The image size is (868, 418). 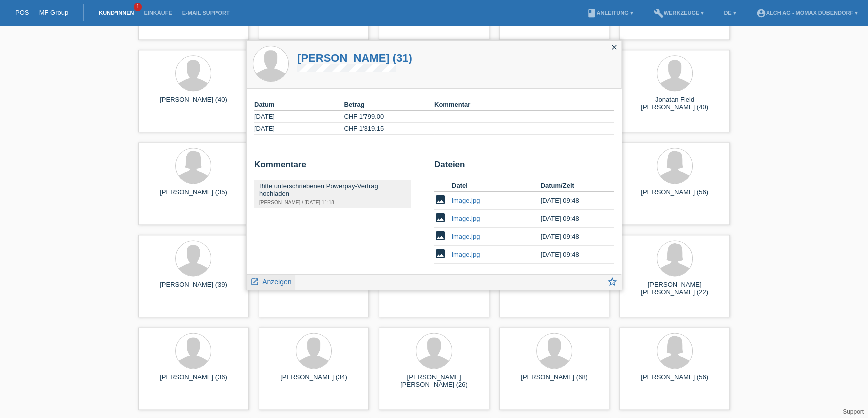 I want to click on div: Bitte unterschriebenen Powerpay-Vertrag hochladen, so click(x=333, y=190).